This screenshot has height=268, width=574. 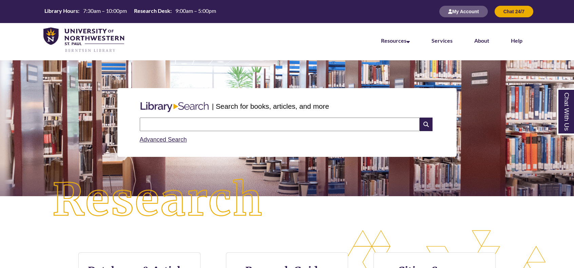 What do you see at coordinates (442, 40) in the screenshot?
I see `a: Services` at bounding box center [442, 40].